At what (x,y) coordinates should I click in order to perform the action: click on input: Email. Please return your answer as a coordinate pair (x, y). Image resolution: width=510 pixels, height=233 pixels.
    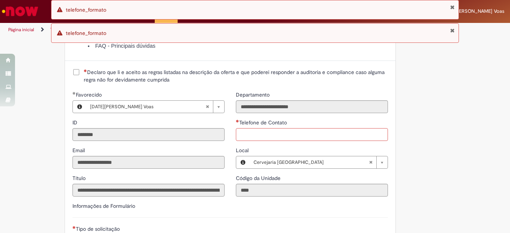
    Looking at the image, I should click on (148, 162).